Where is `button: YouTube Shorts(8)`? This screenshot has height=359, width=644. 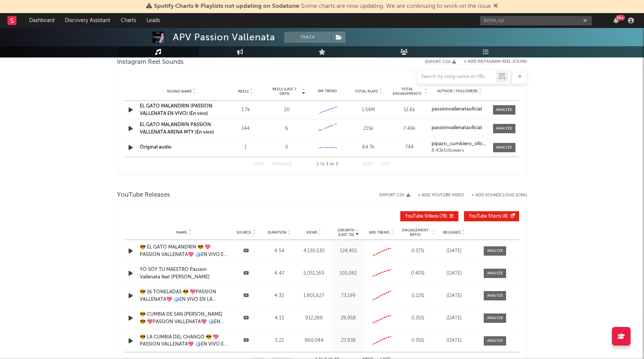
button: YouTube Shorts(8) is located at coordinates (492, 216).